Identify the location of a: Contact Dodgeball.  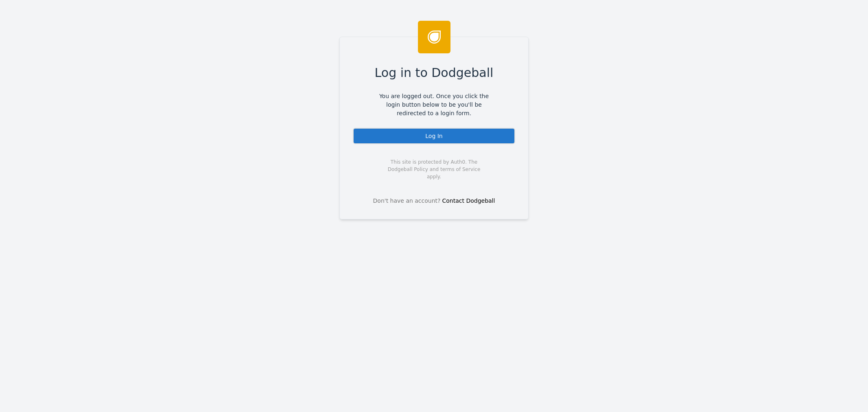
(469, 201).